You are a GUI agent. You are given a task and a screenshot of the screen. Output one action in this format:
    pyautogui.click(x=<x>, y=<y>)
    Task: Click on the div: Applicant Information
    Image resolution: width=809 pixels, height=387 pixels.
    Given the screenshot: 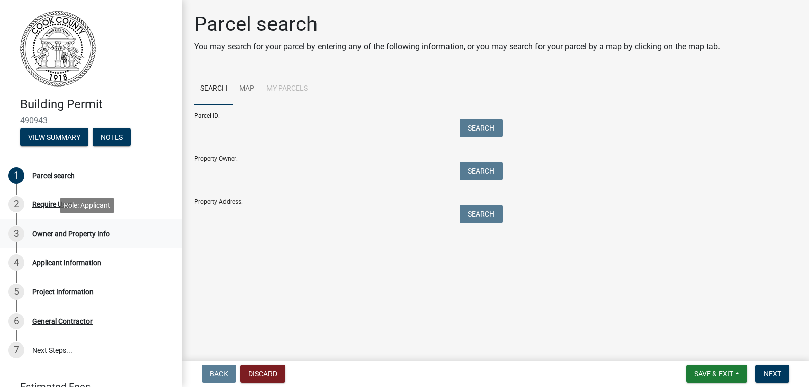 What is the action you would take?
    pyautogui.click(x=67, y=262)
    